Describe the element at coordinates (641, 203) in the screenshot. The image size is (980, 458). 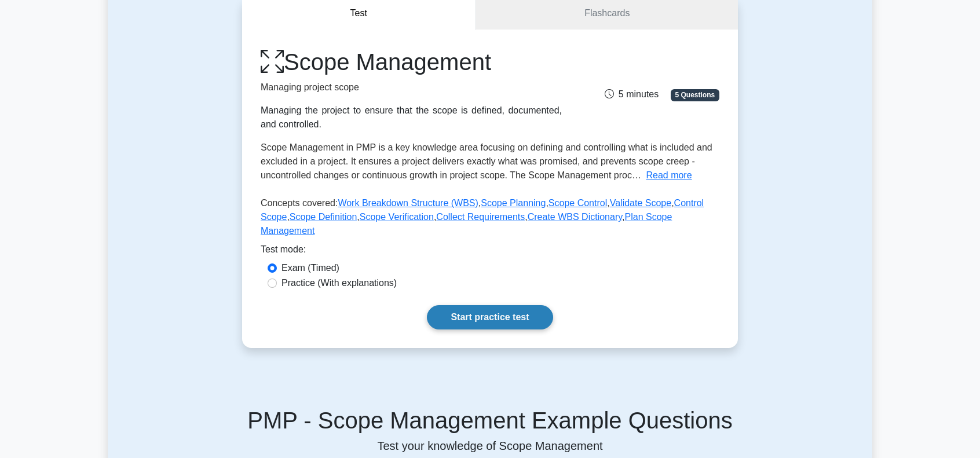
I see `a: Validate Scope` at that location.